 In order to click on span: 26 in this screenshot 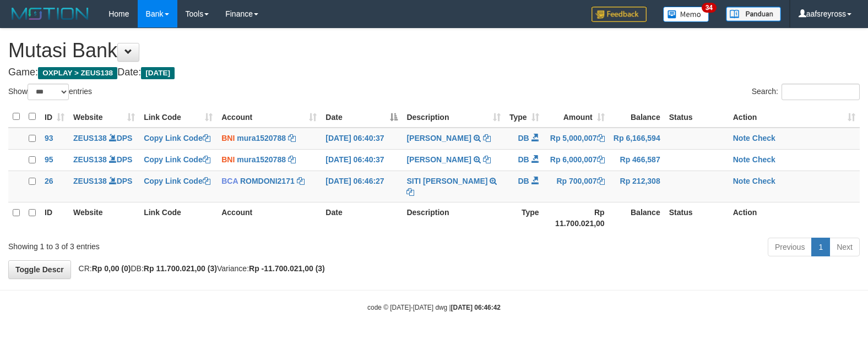, I will do `click(49, 181)`.